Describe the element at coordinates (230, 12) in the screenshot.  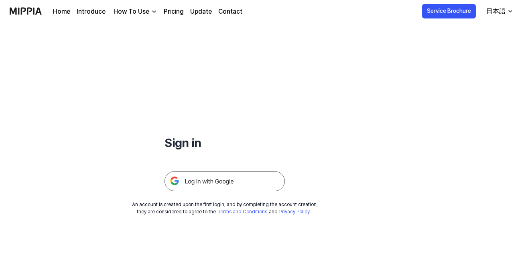
I see `a: Contact` at that location.